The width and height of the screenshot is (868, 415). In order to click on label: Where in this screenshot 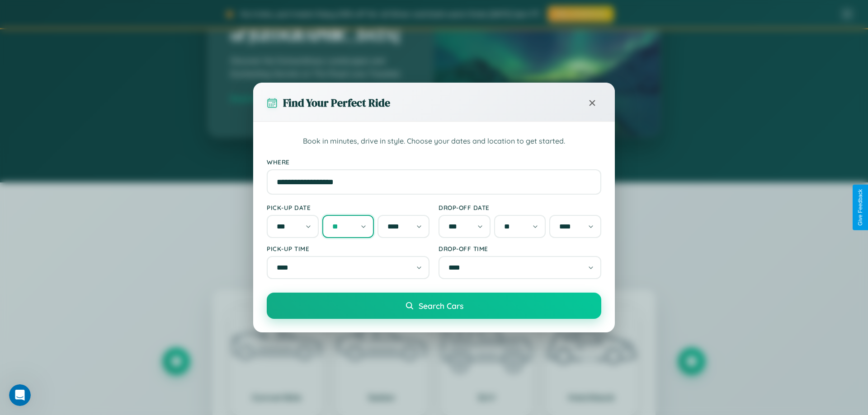, I will do `click(434, 162)`.